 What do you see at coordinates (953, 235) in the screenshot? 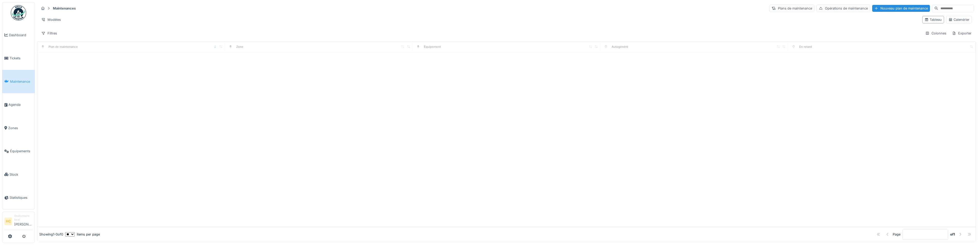
I see `strong: of 1` at bounding box center [953, 235].